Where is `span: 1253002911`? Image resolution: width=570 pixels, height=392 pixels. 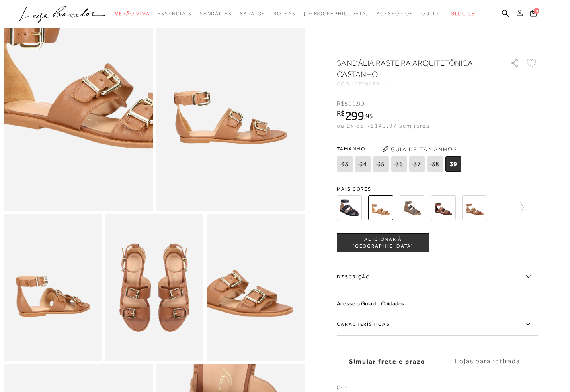 span: 1253002911 is located at coordinates (369, 84).